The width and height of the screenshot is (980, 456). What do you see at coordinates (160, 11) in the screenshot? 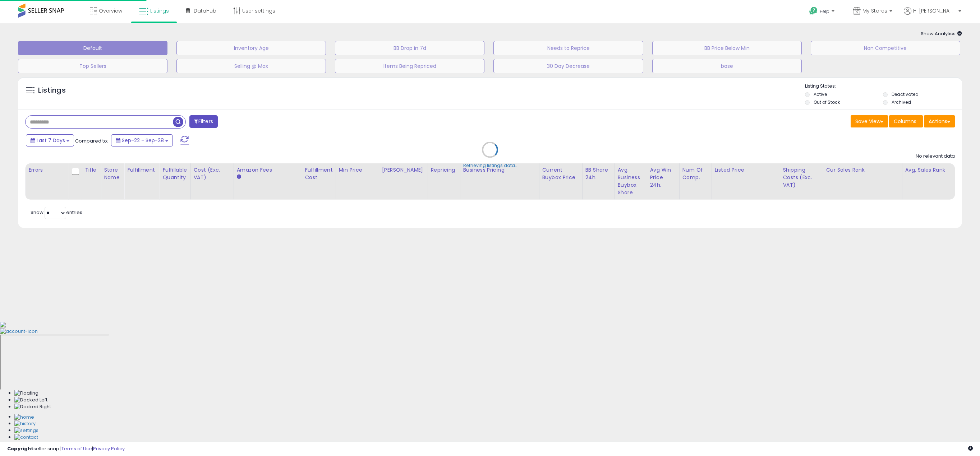
I see `span: Listings` at bounding box center [160, 11].